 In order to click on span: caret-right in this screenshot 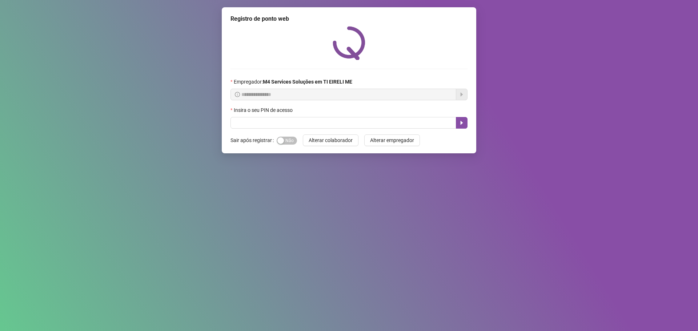, I will do `click(462, 123)`.